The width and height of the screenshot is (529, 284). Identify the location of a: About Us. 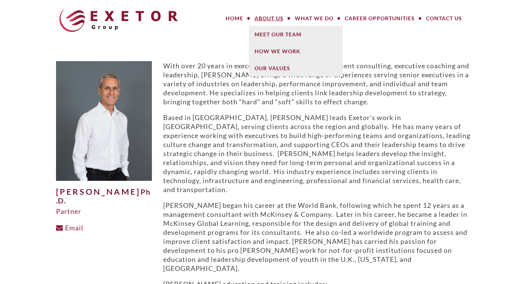
(269, 18).